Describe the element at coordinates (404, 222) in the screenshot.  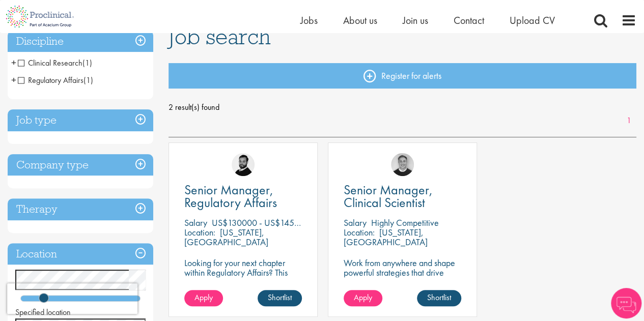
I see `p: Highly Competitive` at that location.